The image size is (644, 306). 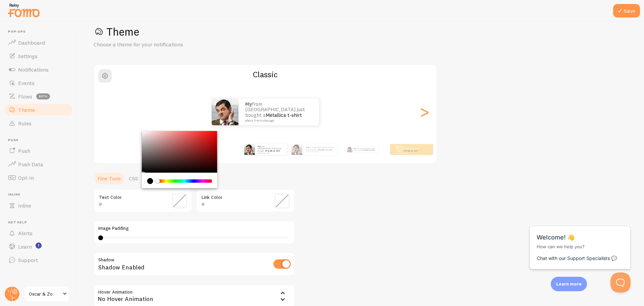 What do you see at coordinates (38, 246) in the screenshot?
I see `svg: <p>Watch New Feature Tutorials!</p>` at bounding box center [38, 246].